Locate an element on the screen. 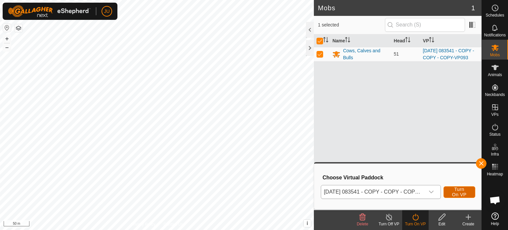 This screenshot has width=508, height=230. span: i is located at coordinates (307, 223).